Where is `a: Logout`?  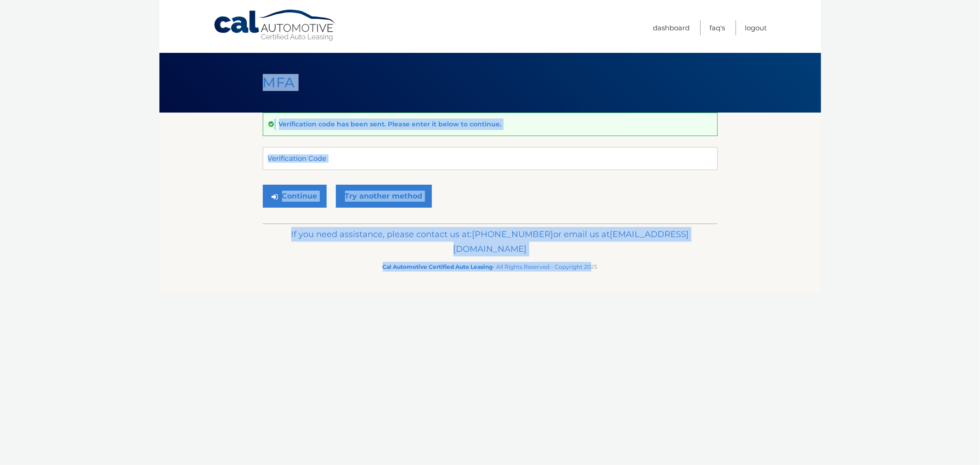 a: Logout is located at coordinates (756, 28).